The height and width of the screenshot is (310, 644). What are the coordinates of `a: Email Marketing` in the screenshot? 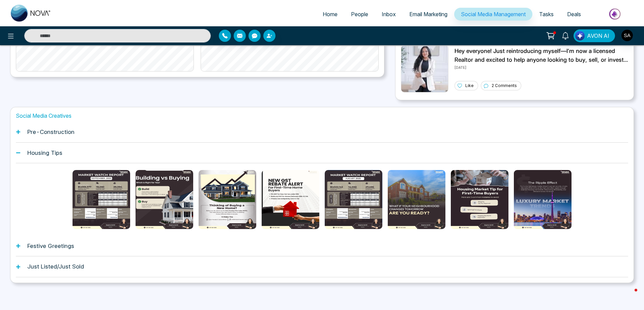 It's located at (428, 14).